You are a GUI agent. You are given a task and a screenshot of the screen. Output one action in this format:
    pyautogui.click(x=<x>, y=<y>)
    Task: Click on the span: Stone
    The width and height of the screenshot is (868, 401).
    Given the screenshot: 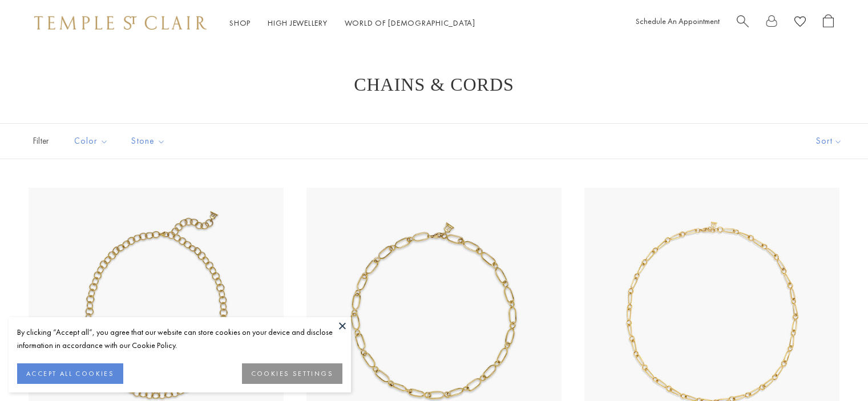 What is the action you would take?
    pyautogui.click(x=150, y=141)
    